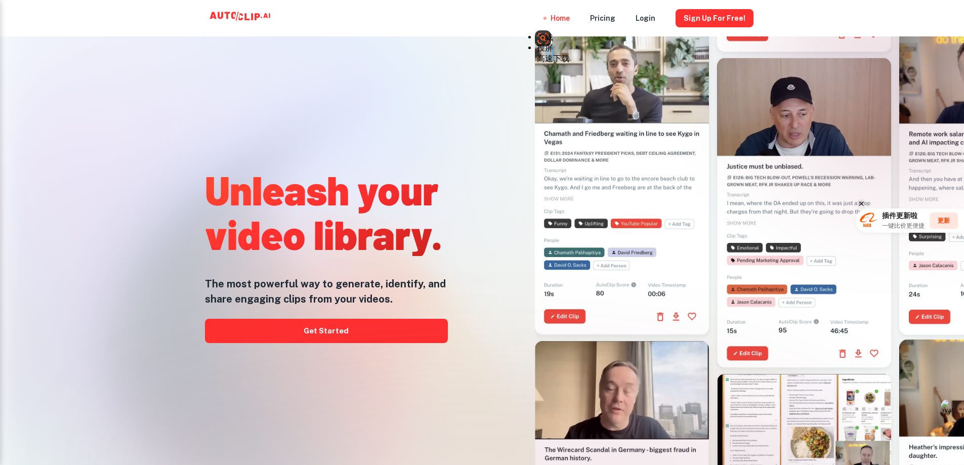 Image resolution: width=964 pixels, height=465 pixels. I want to click on button: Sign Up for free!, so click(715, 18).